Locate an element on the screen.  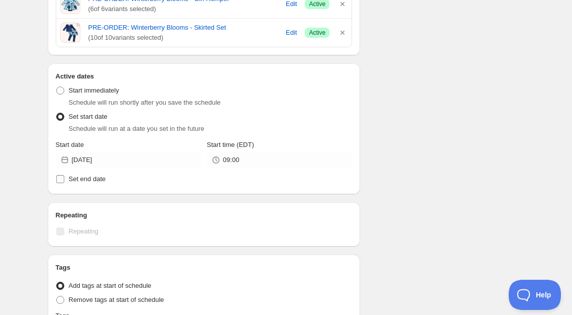
span: Add tags at start of schedule is located at coordinates (110, 285).